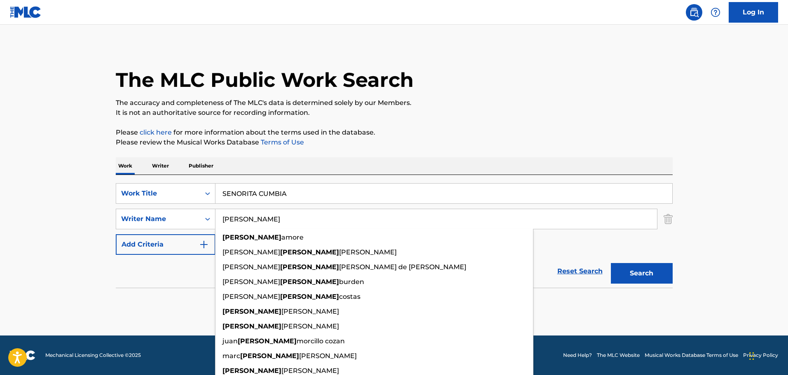  What do you see at coordinates (394, 236) in the screenshot?
I see `form: Search Form` at bounding box center [394, 236].